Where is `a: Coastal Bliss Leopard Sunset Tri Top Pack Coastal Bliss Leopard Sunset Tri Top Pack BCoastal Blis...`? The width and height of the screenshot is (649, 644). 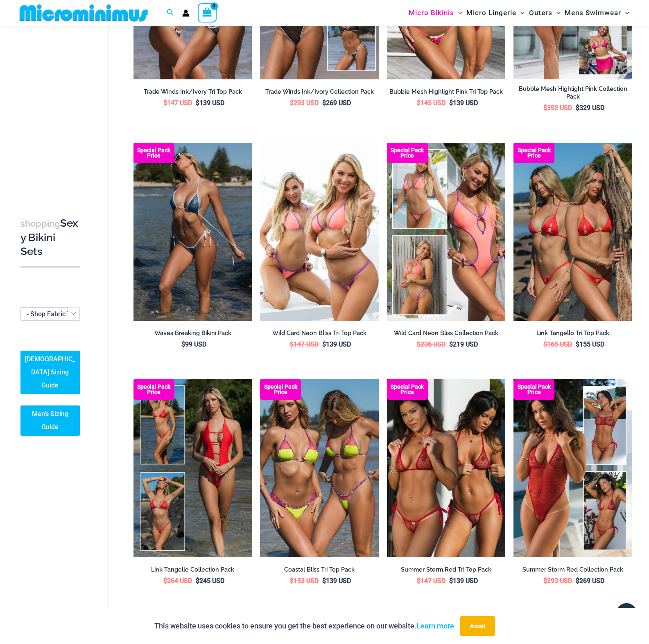 a: Coastal Bliss Leopard Sunset Tri Top Pack Coastal Bliss Leopard Sunset Tri Top Pack BCoastal Blis... is located at coordinates (319, 468).